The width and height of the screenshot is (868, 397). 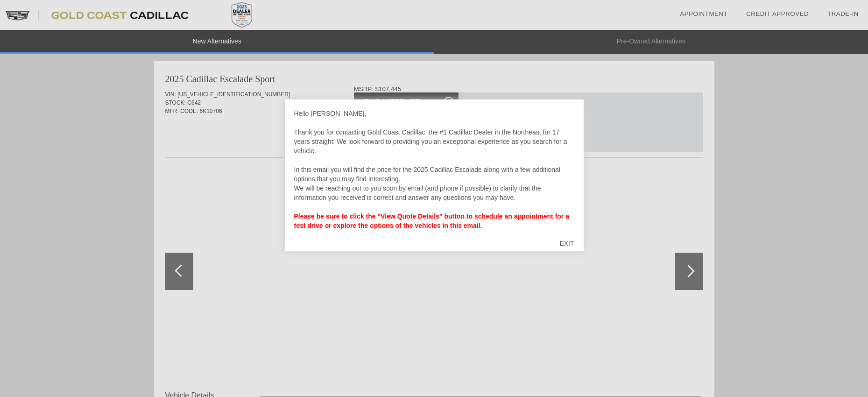 What do you see at coordinates (431, 221) in the screenshot?
I see `strong: Please be sure to click the "View Quote Details" button to schedule an appointment for a test dri...` at bounding box center [431, 221].